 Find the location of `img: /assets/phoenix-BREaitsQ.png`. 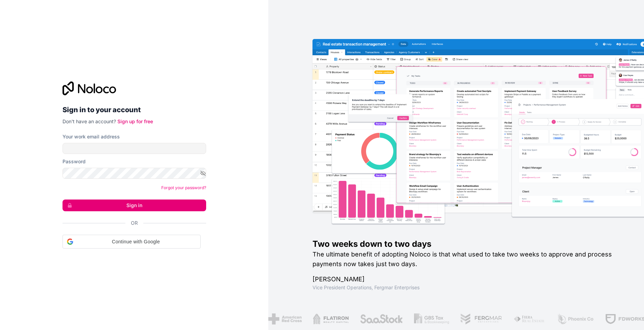

img: /assets/phoenix-BREaitsQ.png is located at coordinates (568, 319).